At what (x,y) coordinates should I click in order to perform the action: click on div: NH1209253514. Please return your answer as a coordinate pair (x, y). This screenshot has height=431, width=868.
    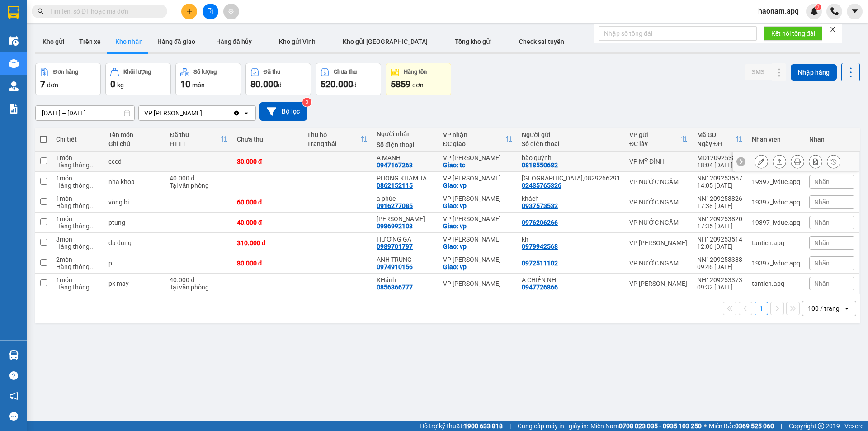
    Looking at the image, I should click on (720, 239).